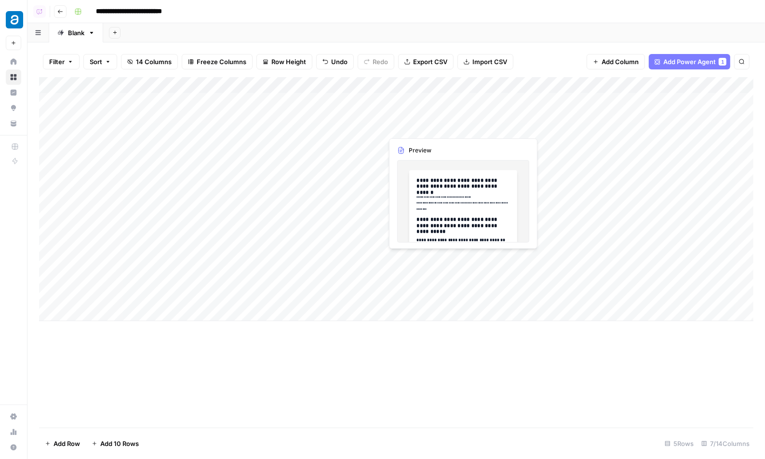 Image resolution: width=765 pixels, height=459 pixels. What do you see at coordinates (14, 20) in the screenshot?
I see `img: Appfolio Logo` at bounding box center [14, 20].